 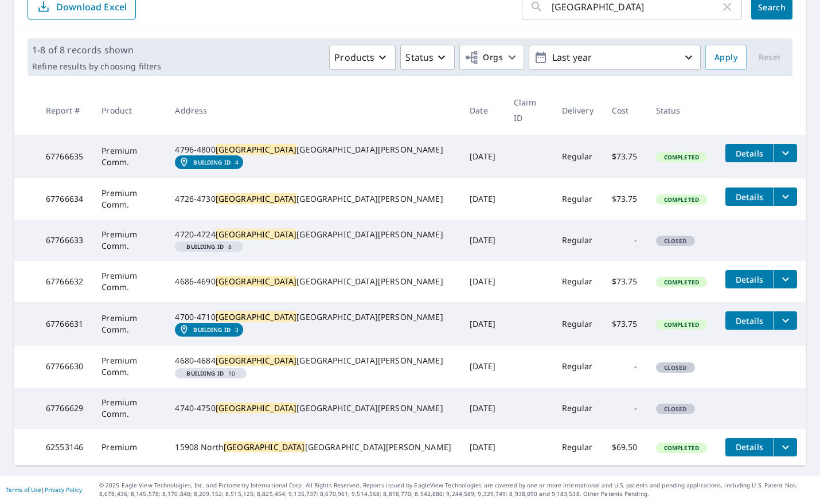 I want to click on p: Products, so click(x=354, y=57).